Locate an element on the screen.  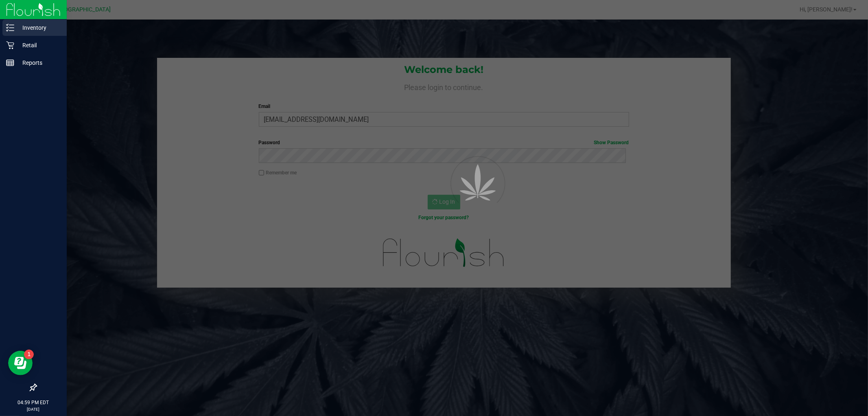
inline-svg: Retail is located at coordinates (10, 45).